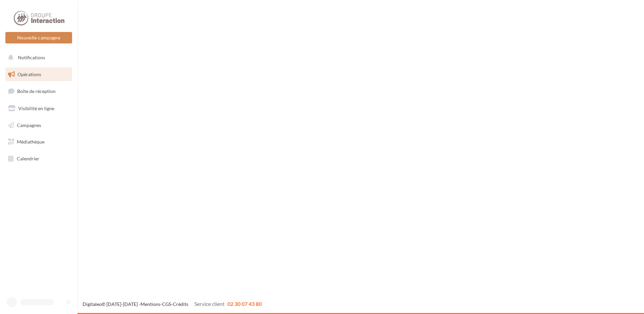 The image size is (644, 314). I want to click on span: Opérations, so click(29, 74).